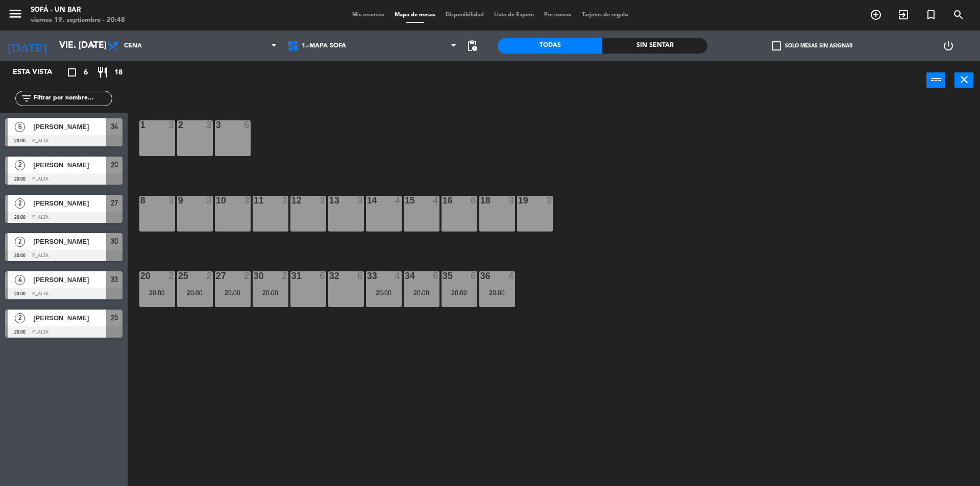 Image resolution: width=980 pixels, height=486 pixels. What do you see at coordinates (114, 203) in the screenshot?
I see `span: 27` at bounding box center [114, 203].